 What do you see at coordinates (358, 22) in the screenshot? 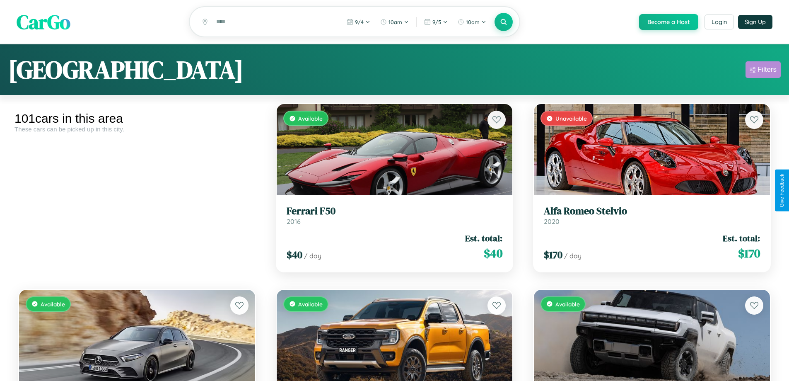
I see `button: 9/4` at bounding box center [358, 22].